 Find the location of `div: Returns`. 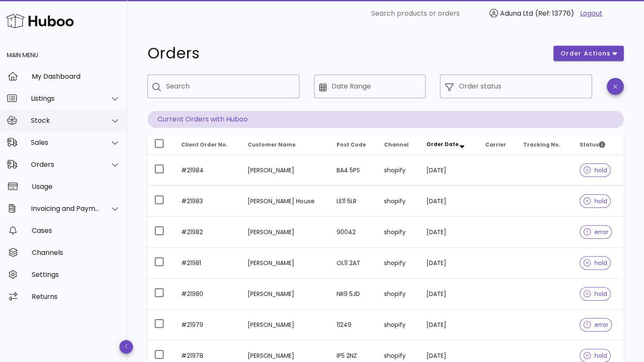

div: Returns is located at coordinates (76, 296).